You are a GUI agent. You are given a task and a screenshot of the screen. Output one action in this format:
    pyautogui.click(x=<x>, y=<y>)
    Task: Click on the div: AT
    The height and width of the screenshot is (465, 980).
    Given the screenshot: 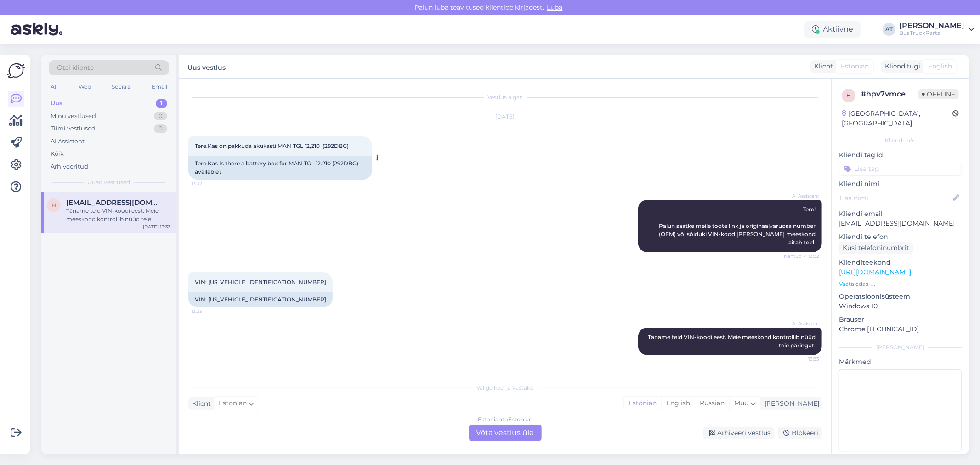 What is the action you would take?
    pyautogui.click(x=889, y=29)
    